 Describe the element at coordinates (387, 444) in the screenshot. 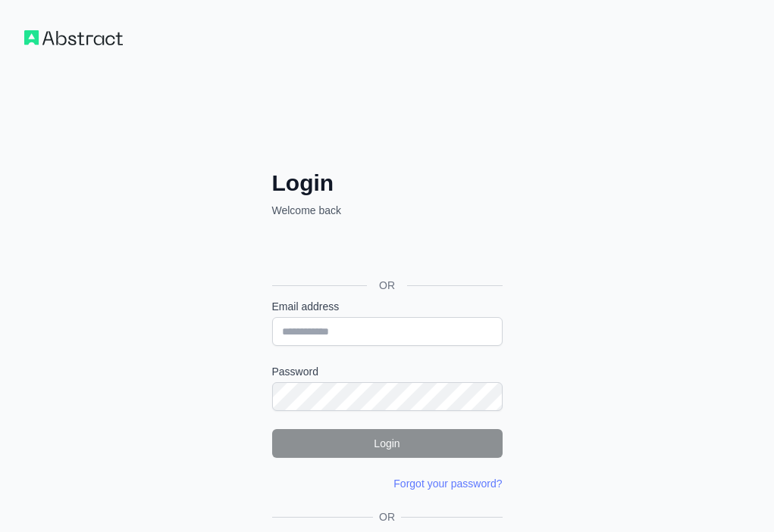

I see `button: Login` at that location.